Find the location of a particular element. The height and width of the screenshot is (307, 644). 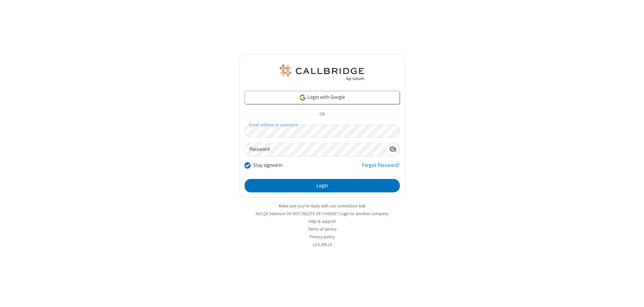

li: Not QA Selenium DO NOT DELETE OR CHANGE? is located at coordinates (322, 214).